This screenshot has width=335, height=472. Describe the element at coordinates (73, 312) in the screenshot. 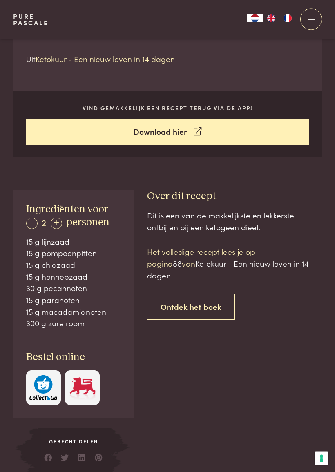

I see `div: 15 g macadamianoten` at that location.